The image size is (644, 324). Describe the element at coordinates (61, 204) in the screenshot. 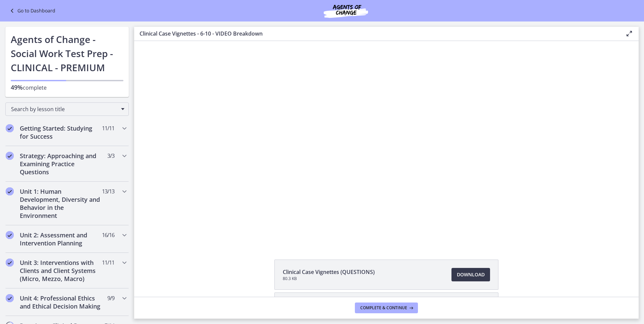

I see `h2: Unit 1: Human Development, Diversity and Behavior in the Environment` at that location.